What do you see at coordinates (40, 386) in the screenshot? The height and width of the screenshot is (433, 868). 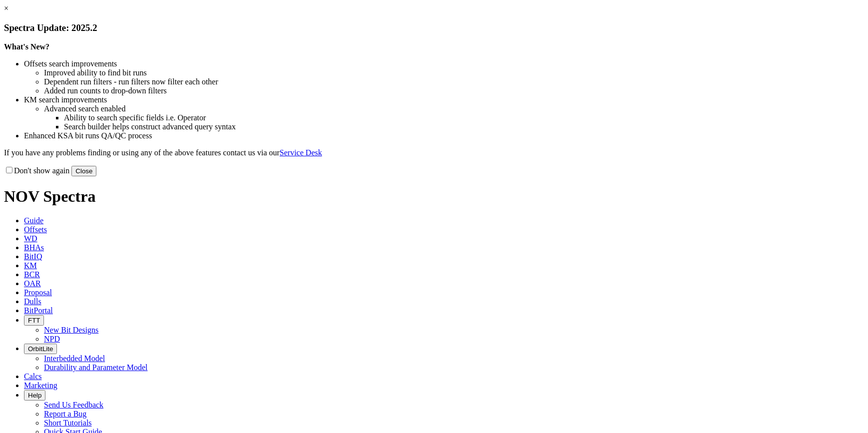 I see `span: Marketing` at bounding box center [40, 386].